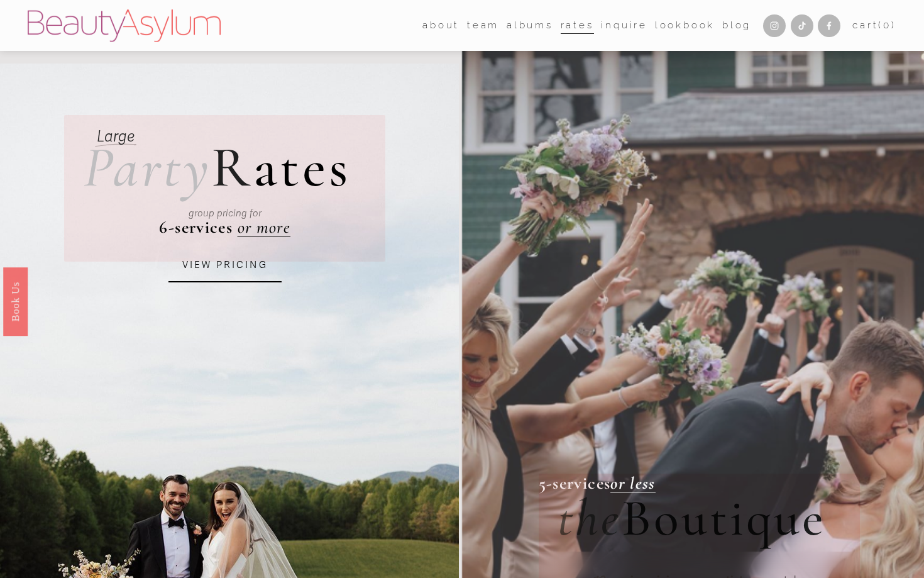 The image size is (924, 578). I want to click on em: group pricing for, so click(225, 213).